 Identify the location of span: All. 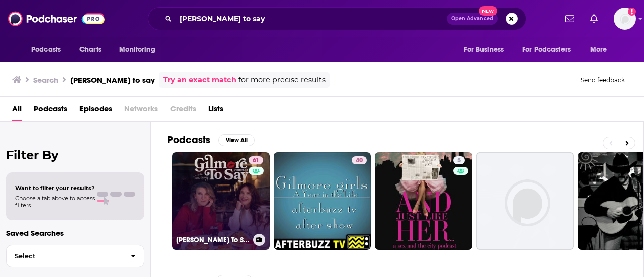
(17, 111).